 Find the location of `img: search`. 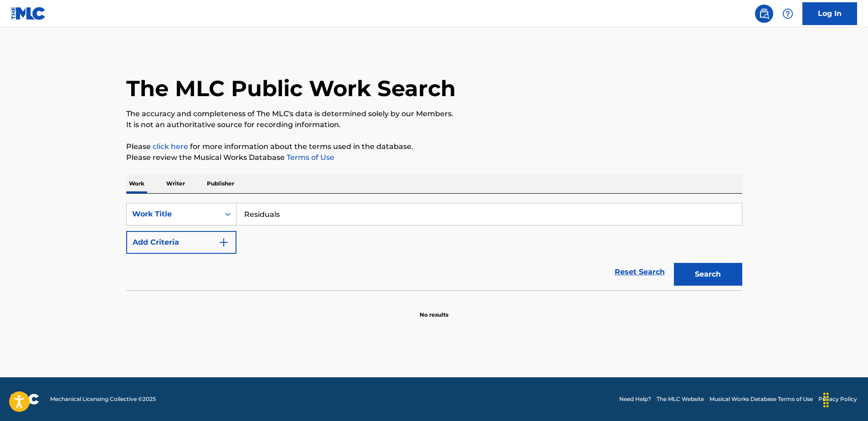

img: search is located at coordinates (764, 14).